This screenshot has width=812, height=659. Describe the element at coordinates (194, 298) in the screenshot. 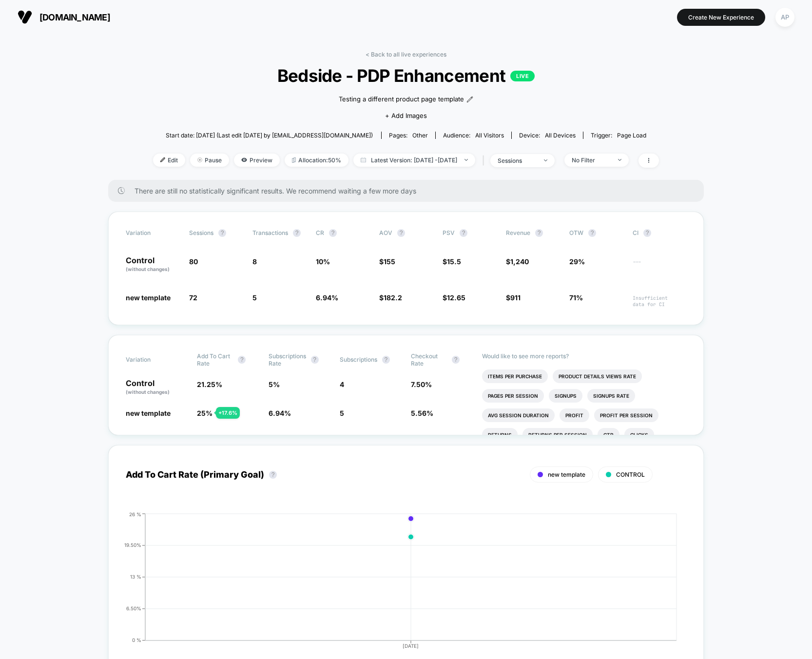

I see `span: 72` at that location.